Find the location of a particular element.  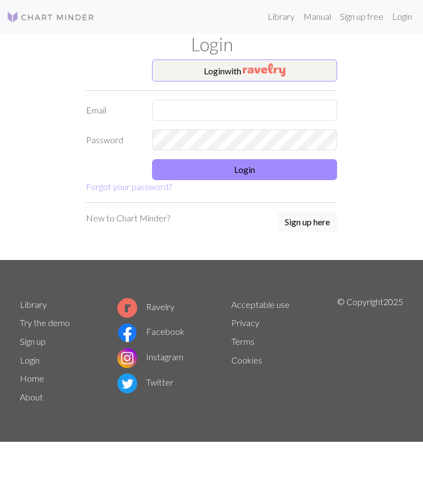

a: Facebook is located at coordinates (151, 331).